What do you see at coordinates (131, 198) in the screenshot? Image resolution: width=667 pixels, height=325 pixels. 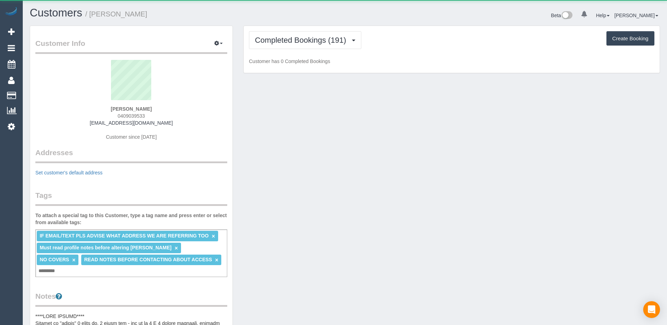 I see `legend: Tags` at bounding box center [131, 198].